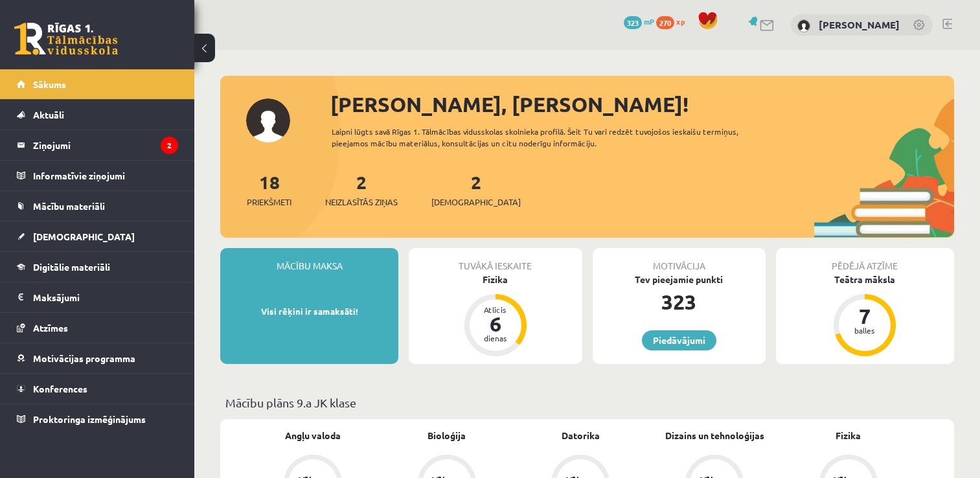 The width and height of the screenshot is (980, 478). Describe the element at coordinates (97, 389) in the screenshot. I see `a: Konferences` at that location.